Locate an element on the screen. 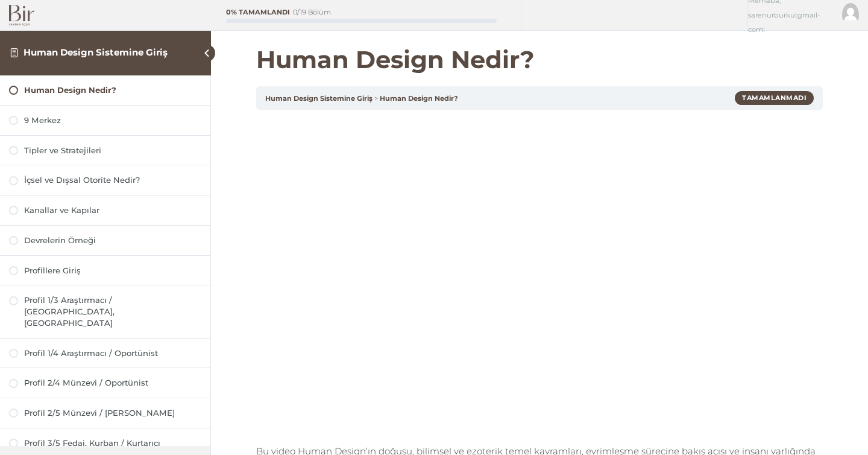 Image resolution: width=868 pixels, height=455 pixels. a: Tipler ve Stratejileri is located at coordinates (105, 150).